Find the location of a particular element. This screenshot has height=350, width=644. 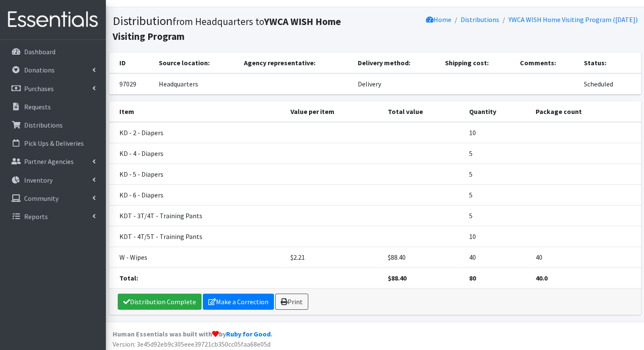

td: 97029 is located at coordinates (132, 84).